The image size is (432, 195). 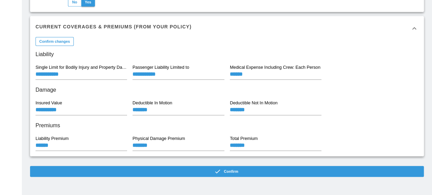 What do you see at coordinates (52, 138) in the screenshot?
I see `label: Liability Premium` at bounding box center [52, 138].